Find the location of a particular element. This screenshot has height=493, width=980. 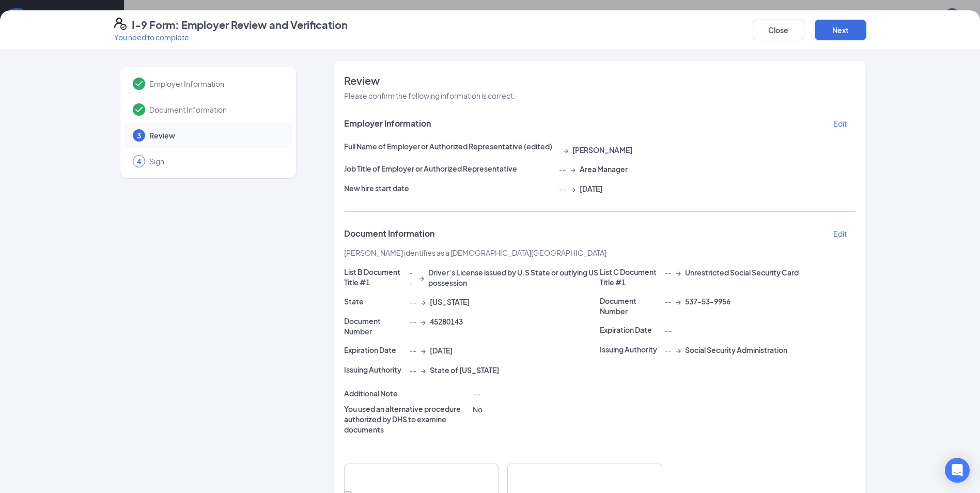

button: Close is located at coordinates (779, 30).